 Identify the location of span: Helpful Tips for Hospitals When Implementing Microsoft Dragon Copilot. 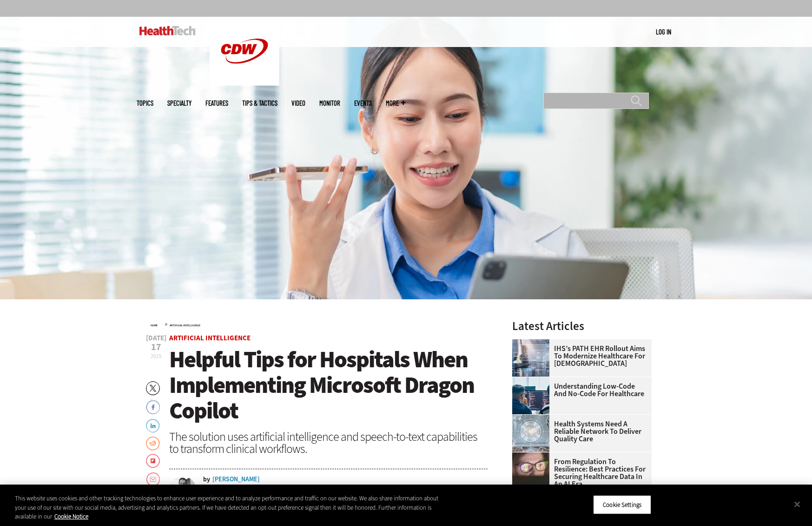
(321, 385).